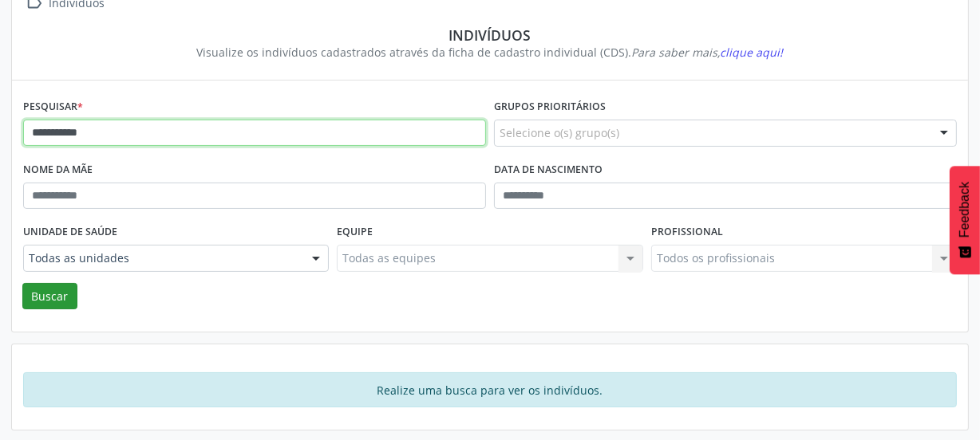 The height and width of the screenshot is (440, 980). What do you see at coordinates (964, 220) in the screenshot?
I see `button: Feedback - Mostrar pesquisa` at bounding box center [964, 220].